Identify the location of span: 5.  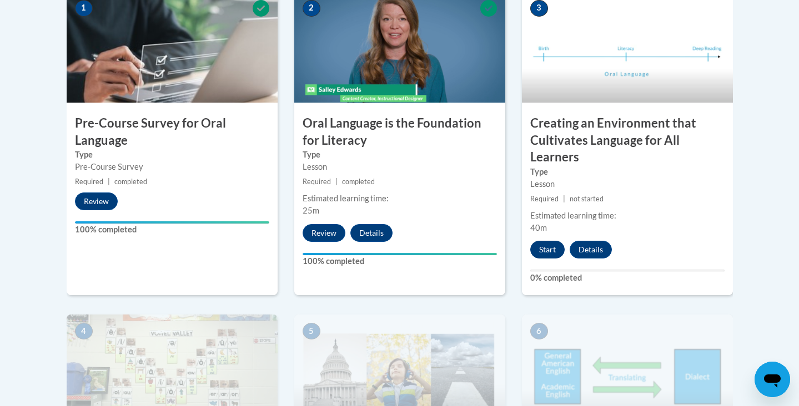
(312, 332).